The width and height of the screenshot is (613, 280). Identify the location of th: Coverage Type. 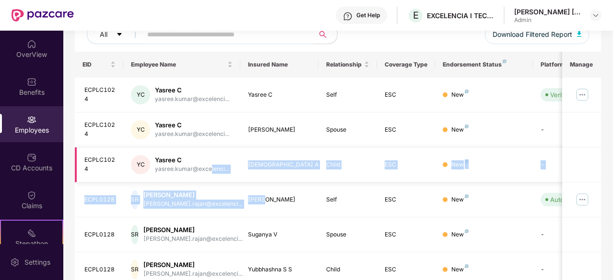
(406, 65).